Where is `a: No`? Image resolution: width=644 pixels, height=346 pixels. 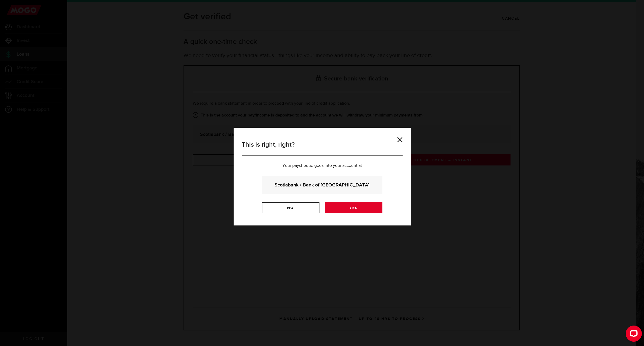
a: No is located at coordinates (290, 207).